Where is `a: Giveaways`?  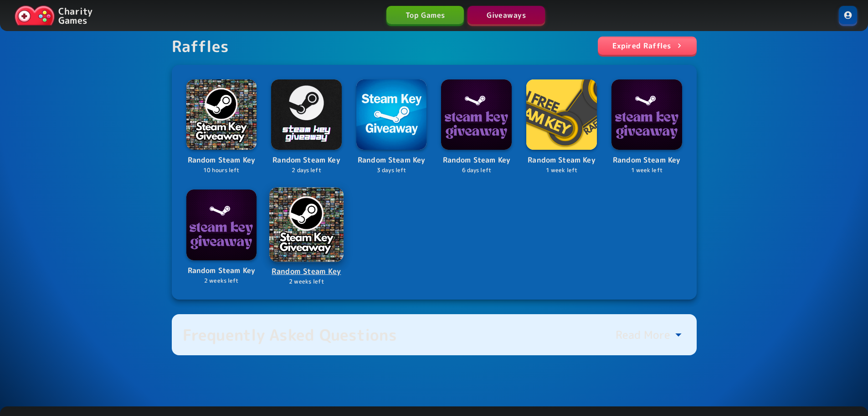
a: Giveaways is located at coordinates (507, 15).